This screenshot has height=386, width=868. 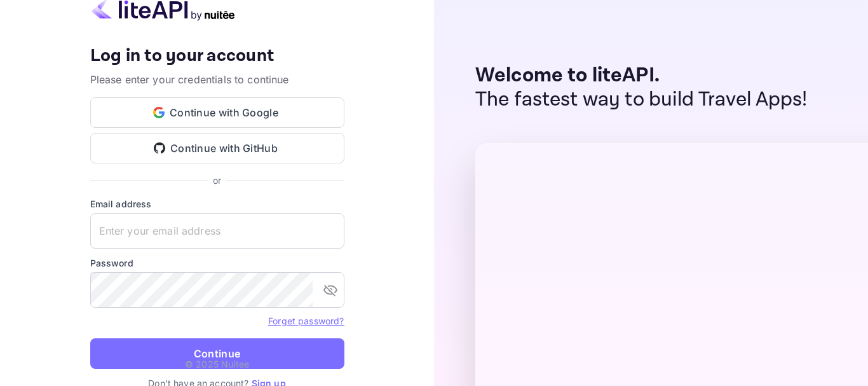 What do you see at coordinates (217, 180) in the screenshot?
I see `p: or` at bounding box center [217, 180].